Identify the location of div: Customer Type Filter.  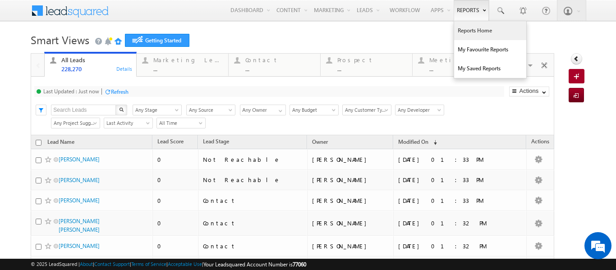
(366, 110).